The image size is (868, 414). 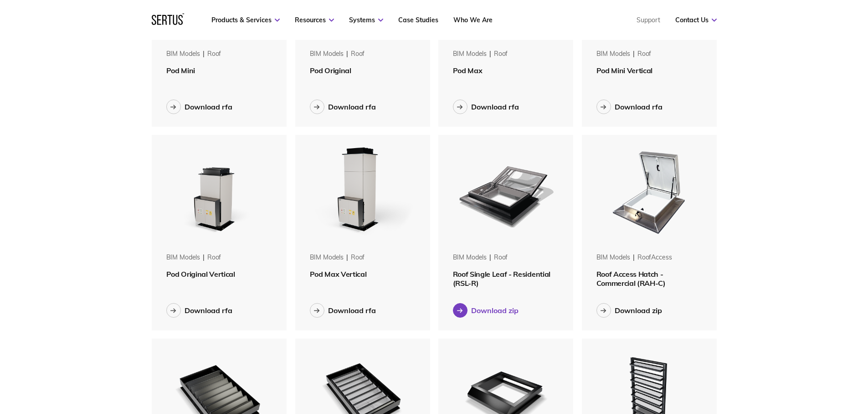 What do you see at coordinates (655, 258) in the screenshot?
I see `div: roofAccess` at bounding box center [655, 258].